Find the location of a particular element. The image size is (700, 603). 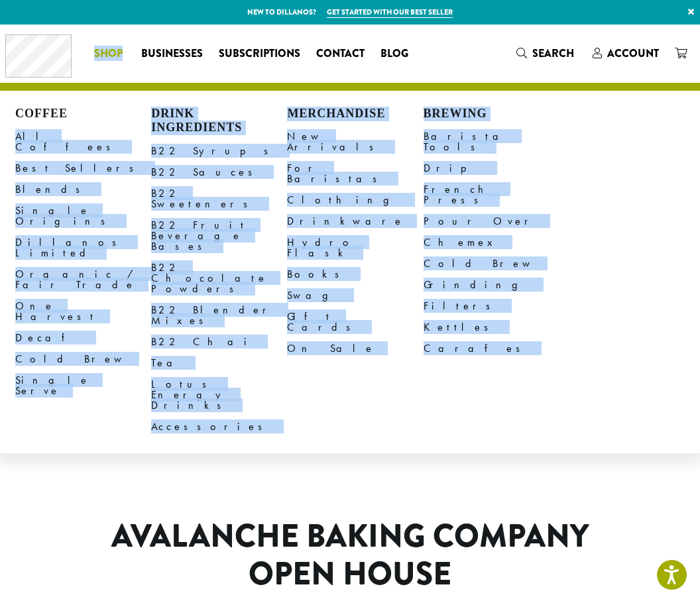

a: B22 Blender Mixes is located at coordinates (219, 315).